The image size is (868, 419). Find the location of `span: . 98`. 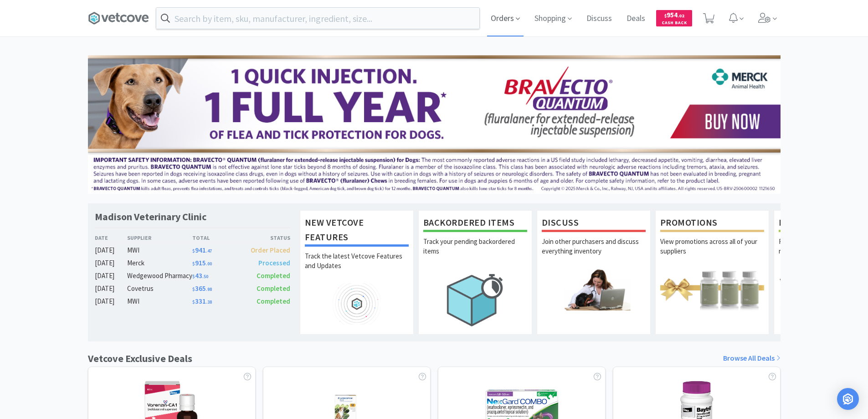

span: . 98 is located at coordinates (209, 289).